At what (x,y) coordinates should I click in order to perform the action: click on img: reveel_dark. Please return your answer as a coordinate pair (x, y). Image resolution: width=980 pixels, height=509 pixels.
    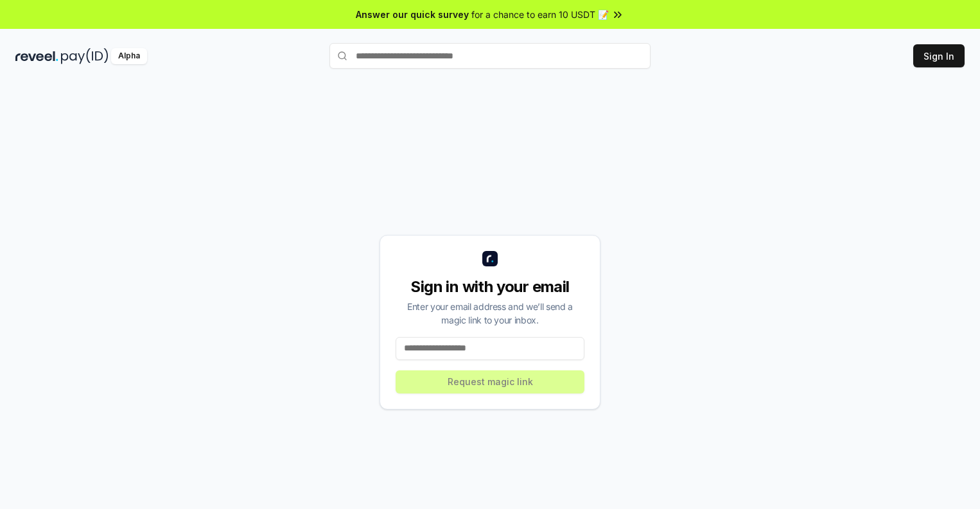
    Looking at the image, I should click on (36, 56).